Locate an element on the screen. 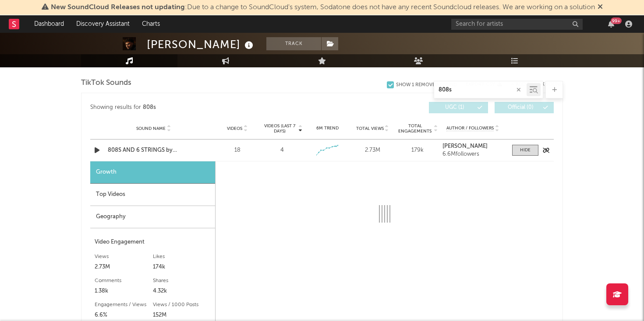 This screenshot has height=321, width=644. div: 18 is located at coordinates (237, 151).